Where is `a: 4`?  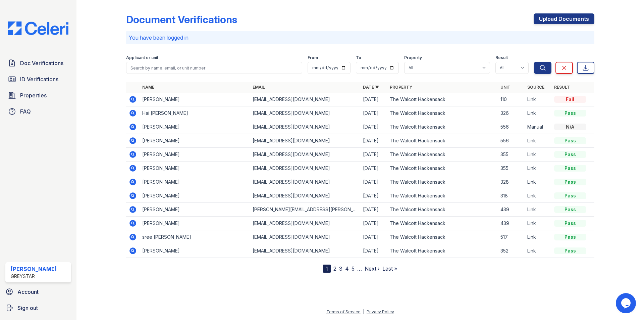
a: 4 is located at coordinates (347, 269).